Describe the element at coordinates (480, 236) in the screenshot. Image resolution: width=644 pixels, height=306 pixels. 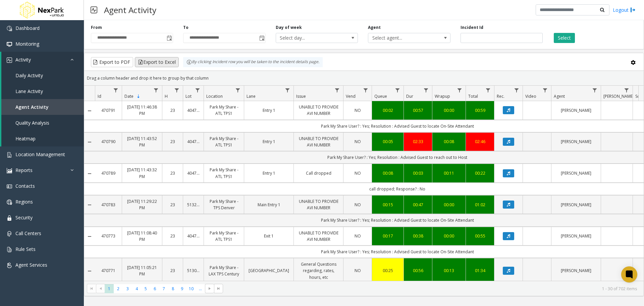
I see `a: 00:55` at that location.